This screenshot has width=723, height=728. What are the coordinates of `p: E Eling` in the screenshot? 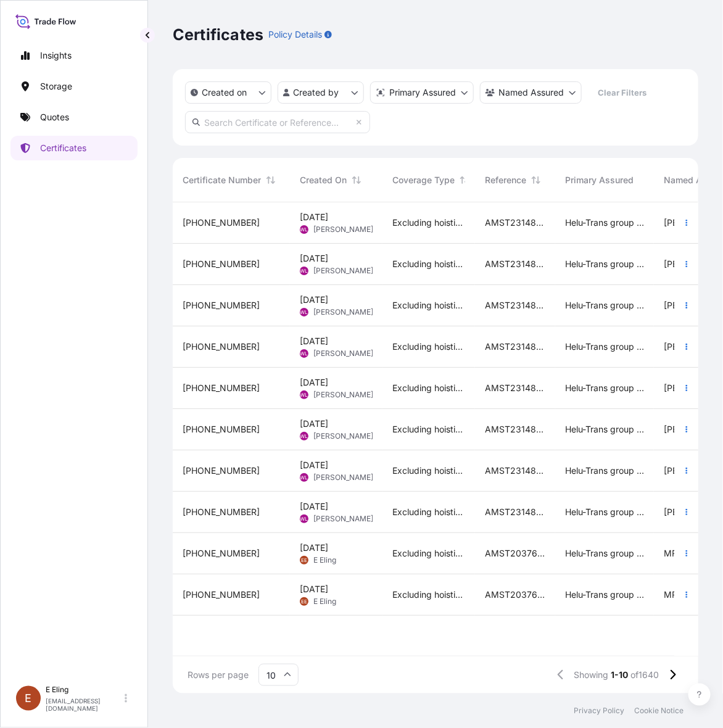 It's located at (84, 689).